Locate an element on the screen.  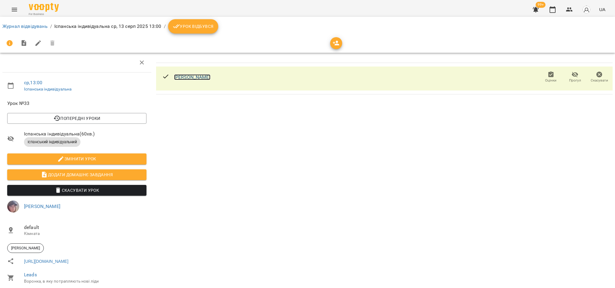
a: Leads is located at coordinates (30, 275).